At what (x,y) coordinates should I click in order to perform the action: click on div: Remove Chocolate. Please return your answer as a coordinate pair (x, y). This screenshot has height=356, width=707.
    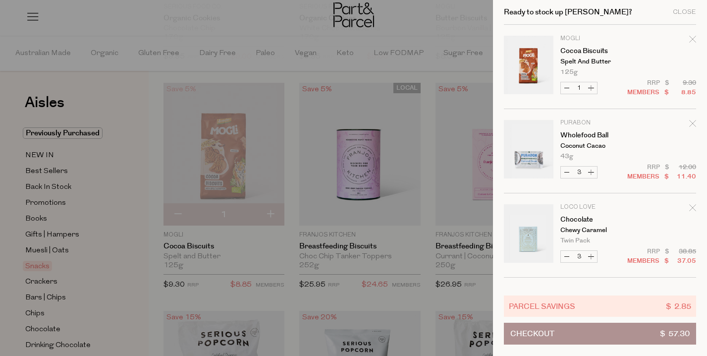
    Looking at the image, I should click on (693, 209).